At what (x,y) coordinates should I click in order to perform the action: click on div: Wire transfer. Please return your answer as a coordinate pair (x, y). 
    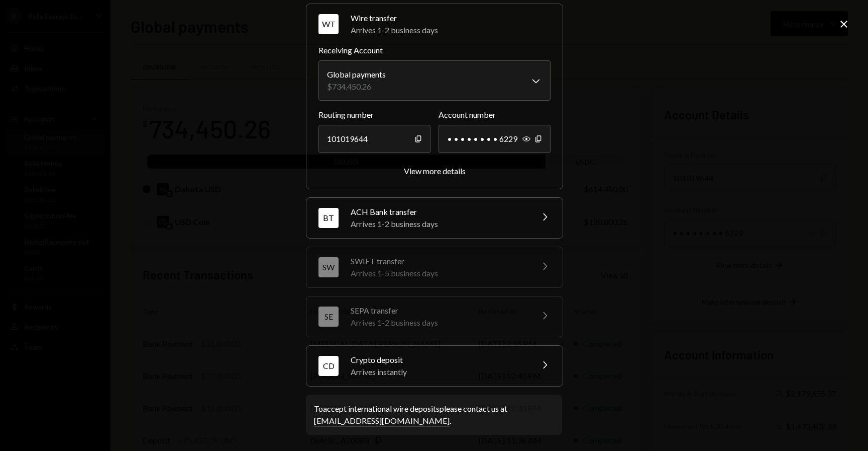
    Looking at the image, I should click on (451, 18).